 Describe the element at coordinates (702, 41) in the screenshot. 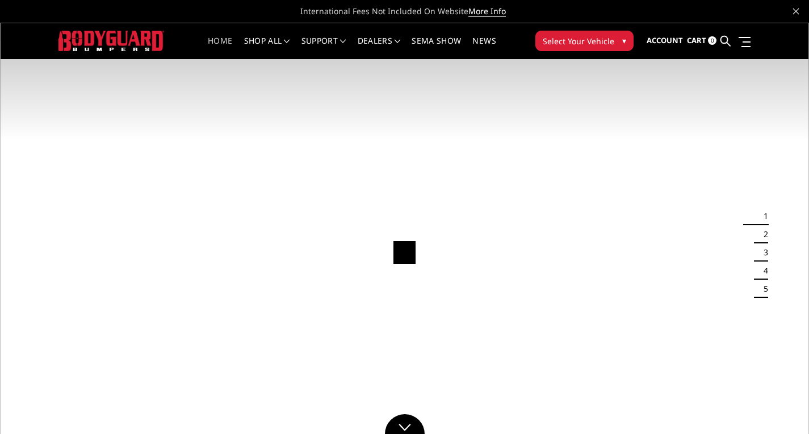

I see `a: Cart 0` at that location.